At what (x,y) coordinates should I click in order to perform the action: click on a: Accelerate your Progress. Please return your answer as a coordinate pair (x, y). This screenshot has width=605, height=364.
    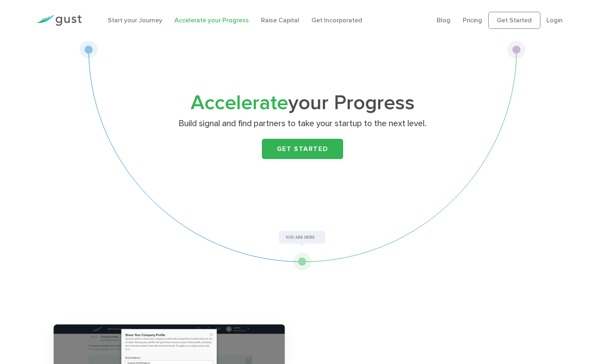
    Looking at the image, I should click on (211, 20).